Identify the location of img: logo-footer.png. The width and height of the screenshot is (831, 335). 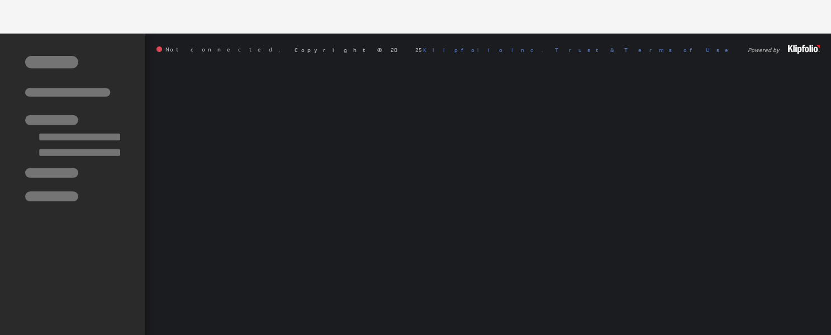
(804, 49).